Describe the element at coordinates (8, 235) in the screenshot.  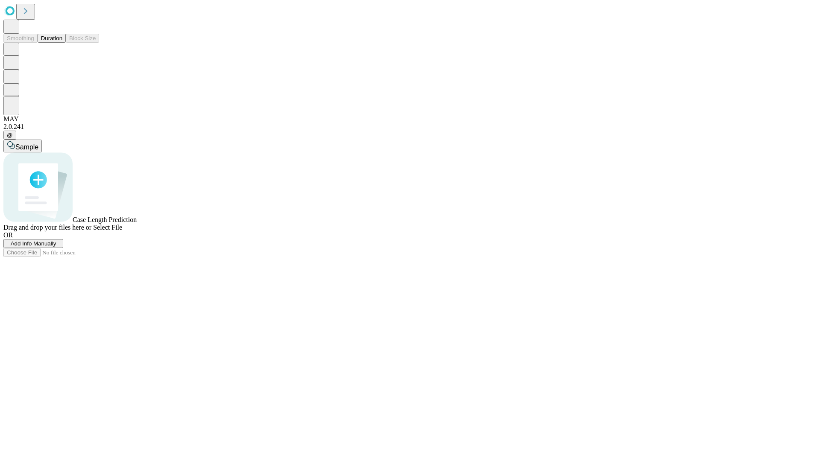
I see `span: OR` at that location.